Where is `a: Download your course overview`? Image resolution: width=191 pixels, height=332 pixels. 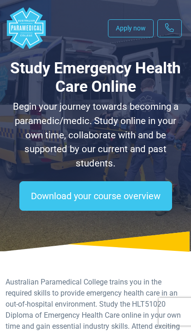
a: Download your course overview is located at coordinates (95, 196).